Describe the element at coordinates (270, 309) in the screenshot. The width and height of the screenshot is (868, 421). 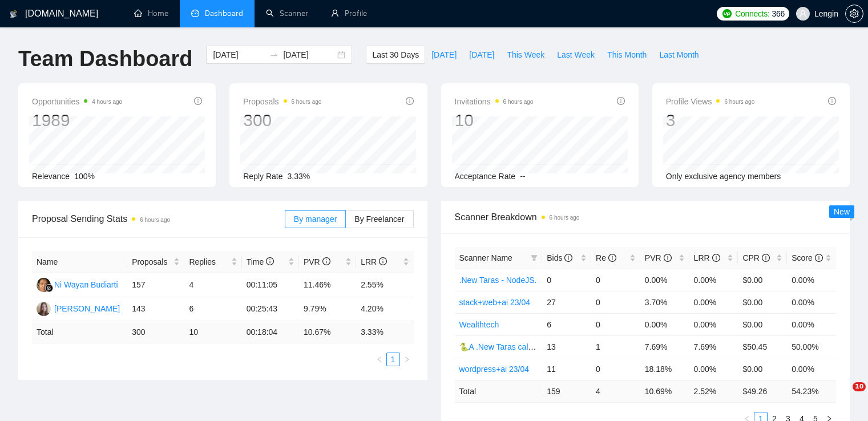
I see `td: 00:25:43` at that location.